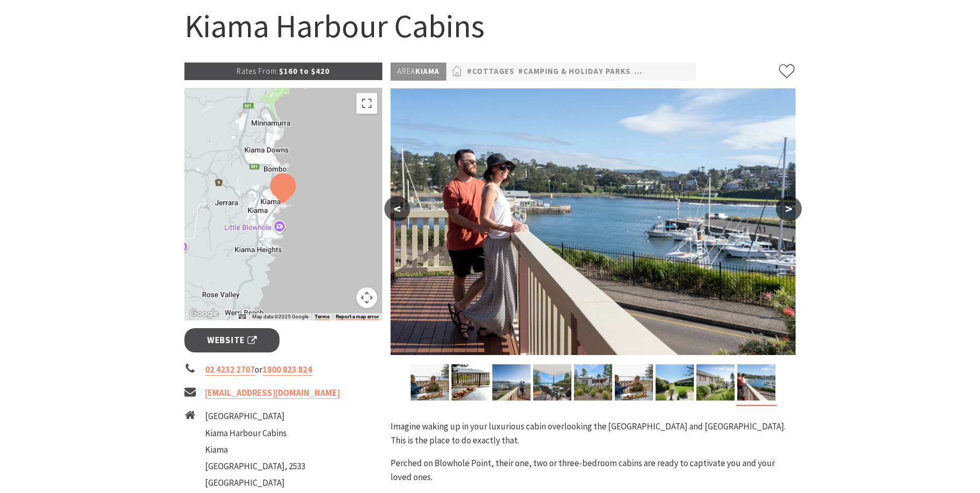 The height and width of the screenshot is (493, 980). What do you see at coordinates (280, 316) in the screenshot?
I see `span: Map data ©2025 Google` at bounding box center [280, 316].